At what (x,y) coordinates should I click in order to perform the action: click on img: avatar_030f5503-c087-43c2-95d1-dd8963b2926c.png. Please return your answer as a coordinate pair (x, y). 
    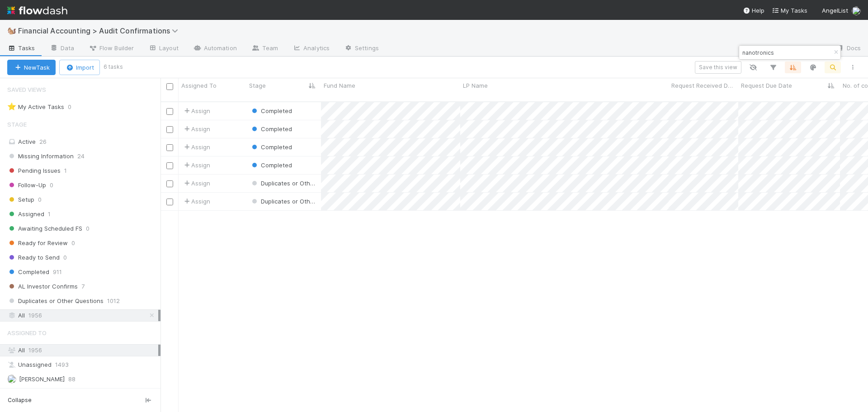
    Looking at the image, I should click on (857, 11).